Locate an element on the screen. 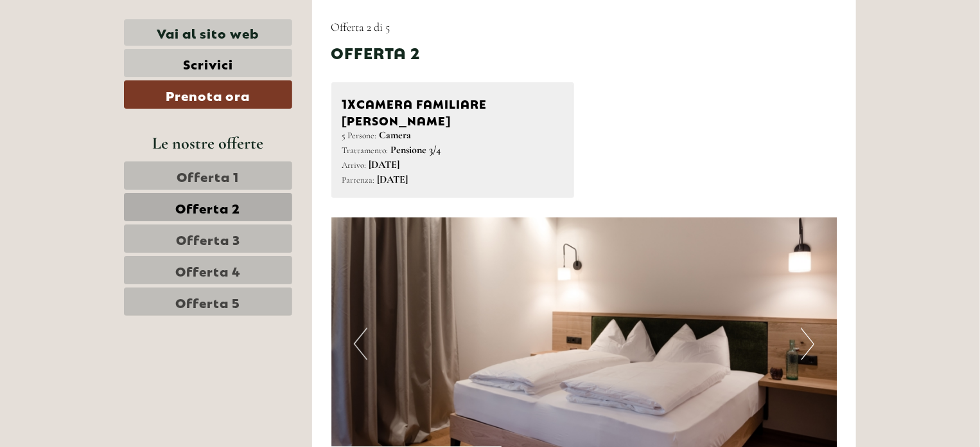 This screenshot has height=447, width=980. span: Offerta 2 is located at coordinates (208, 207).